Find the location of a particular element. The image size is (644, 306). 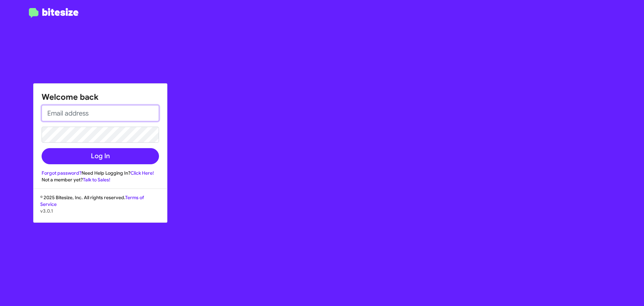

p: v3.0.1 is located at coordinates (100, 211).